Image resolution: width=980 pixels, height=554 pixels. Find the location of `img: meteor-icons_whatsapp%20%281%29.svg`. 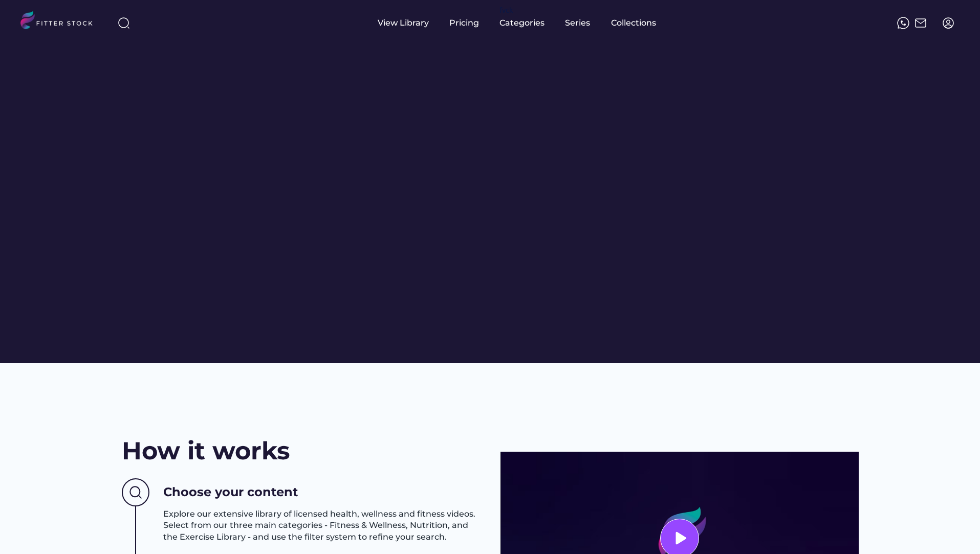

img: meteor-icons_whatsapp%20%281%29.svg is located at coordinates (904, 23).